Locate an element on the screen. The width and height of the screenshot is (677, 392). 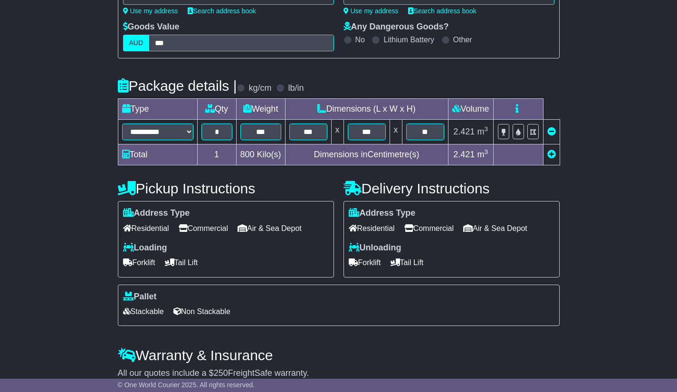
h4: Pickup Instructions is located at coordinates (226, 188).